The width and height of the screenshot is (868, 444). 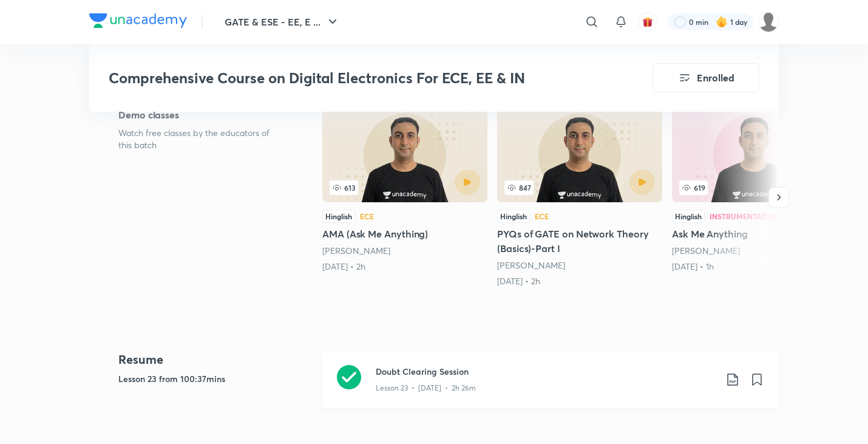 I want to click on h5: AMA (Ask Me Anything), so click(x=405, y=234).